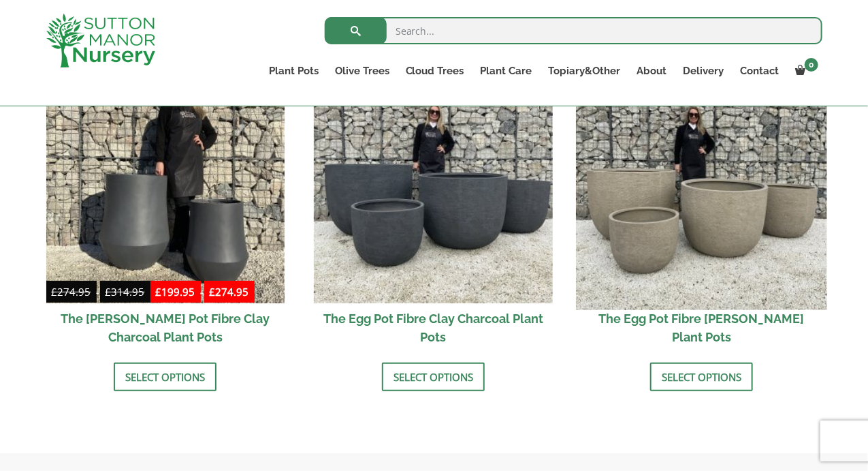 The height and width of the screenshot is (471, 868). What do you see at coordinates (804, 70) in the screenshot?
I see `a: 0` at bounding box center [804, 70].